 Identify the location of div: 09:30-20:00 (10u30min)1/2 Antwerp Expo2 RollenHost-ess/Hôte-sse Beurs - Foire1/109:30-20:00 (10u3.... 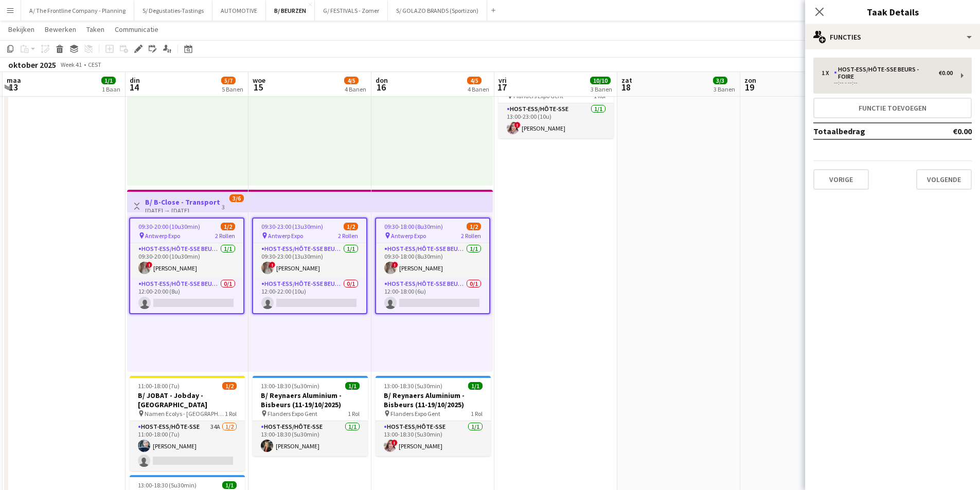
(187, 266).